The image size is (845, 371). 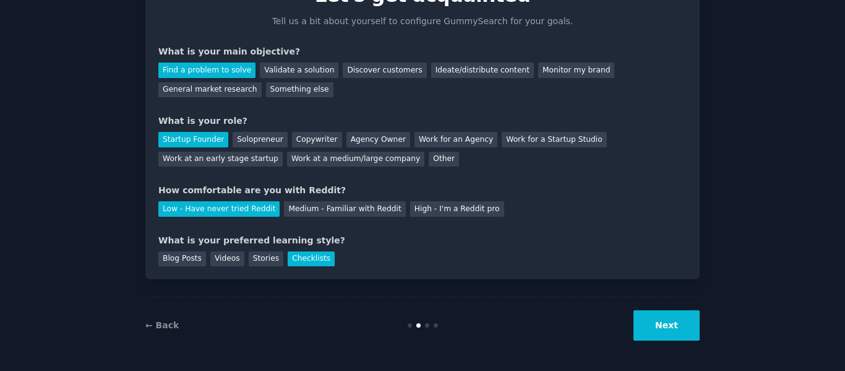 What do you see at coordinates (210, 90) in the screenshot?
I see `div: General market research` at bounding box center [210, 90].